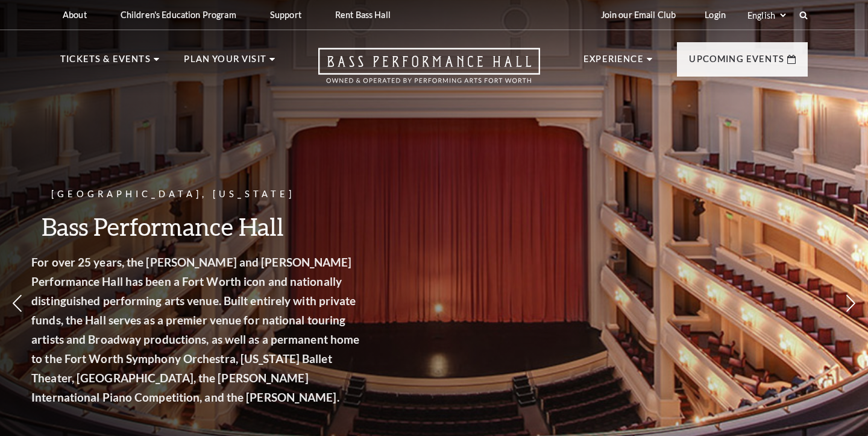 Image resolution: width=868 pixels, height=436 pixels. I want to click on p: Tickets & Events, so click(106, 63).